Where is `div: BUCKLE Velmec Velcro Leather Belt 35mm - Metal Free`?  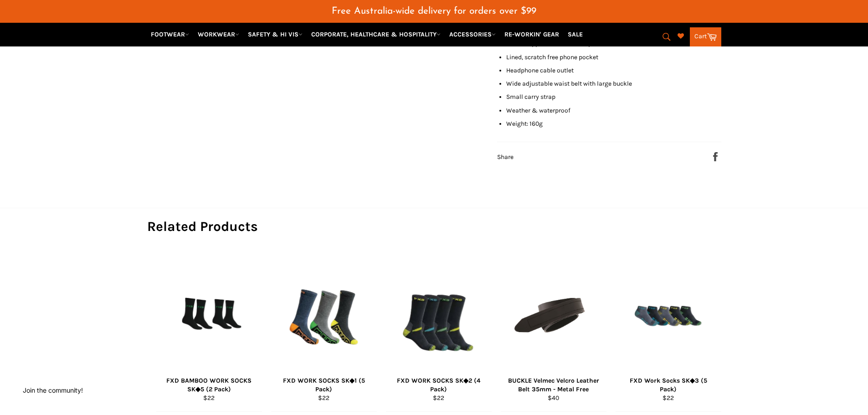
div: BUCKLE Velmec Velcro Leather Belt 35mm - Metal Free is located at coordinates (553, 385).